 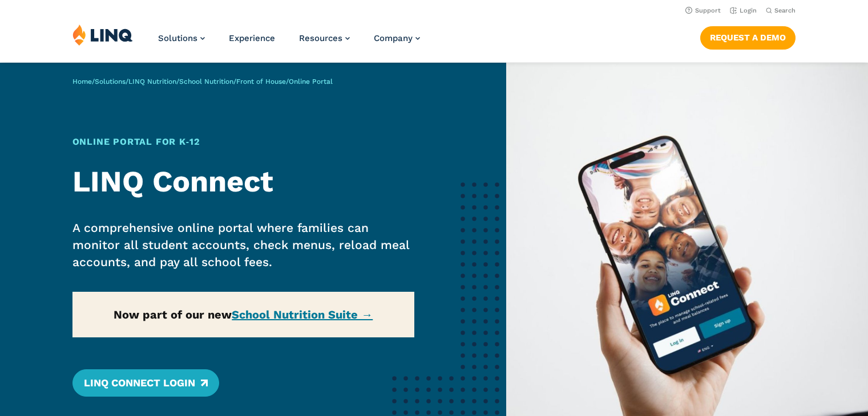 I want to click on span: Online Portal, so click(x=310, y=82).